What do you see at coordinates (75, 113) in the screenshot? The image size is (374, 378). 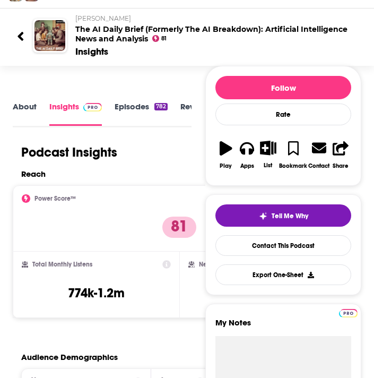 I see `a: InsightsPodchaser Pro` at bounding box center [75, 113].